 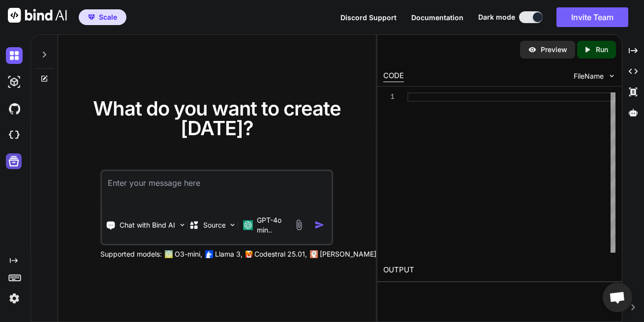 What do you see at coordinates (496, 17) in the screenshot?
I see `span: Dark mode` at bounding box center [496, 17].